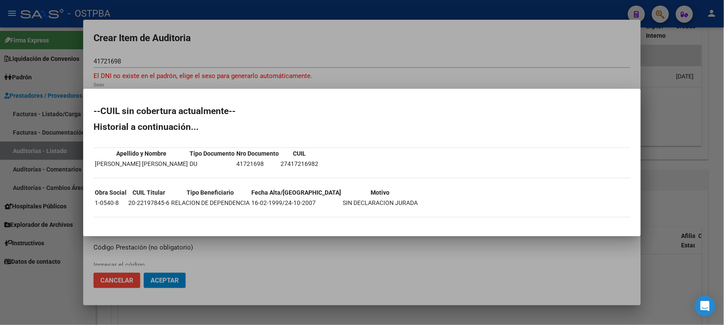  I want to click on td: DU, so click(212, 164).